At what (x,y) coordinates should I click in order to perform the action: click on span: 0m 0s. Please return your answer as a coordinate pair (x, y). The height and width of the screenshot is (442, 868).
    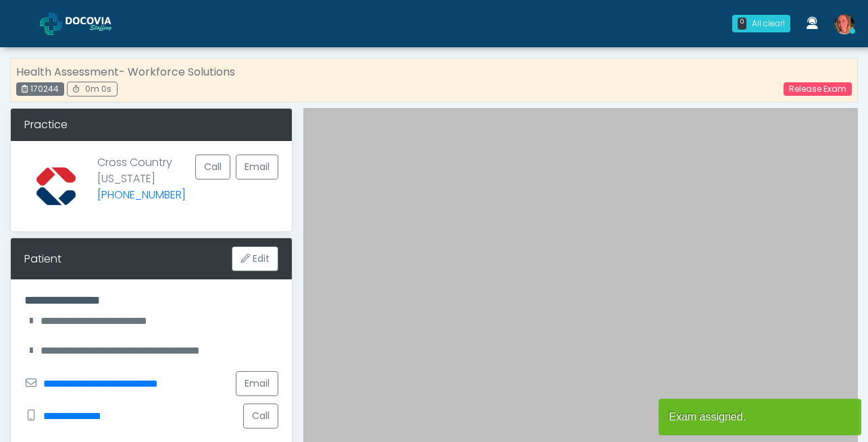
    Looking at the image, I should click on (98, 89).